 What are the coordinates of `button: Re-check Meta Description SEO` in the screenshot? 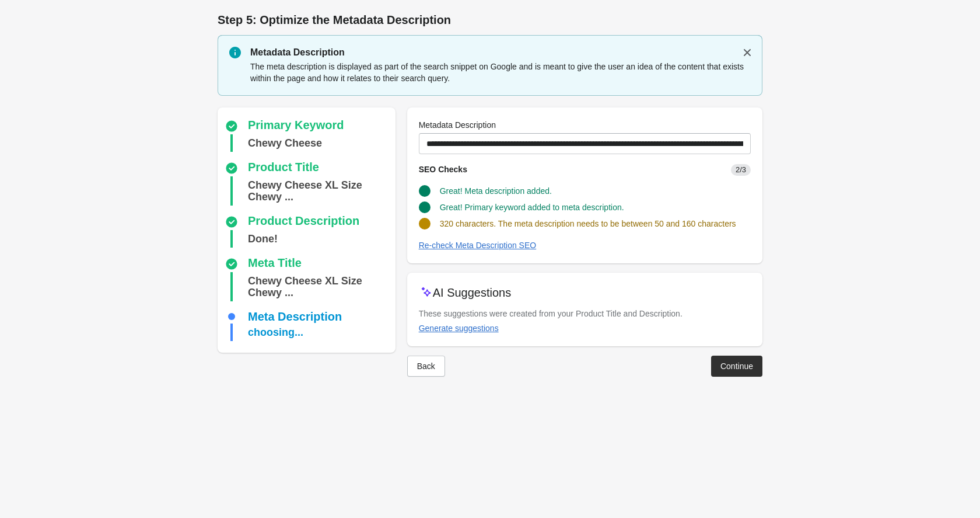 It's located at (478, 245).